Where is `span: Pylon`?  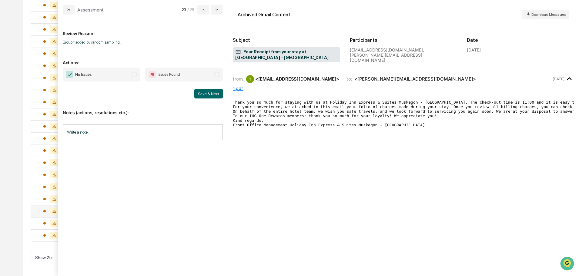 span: Pylon is located at coordinates (67, 105).